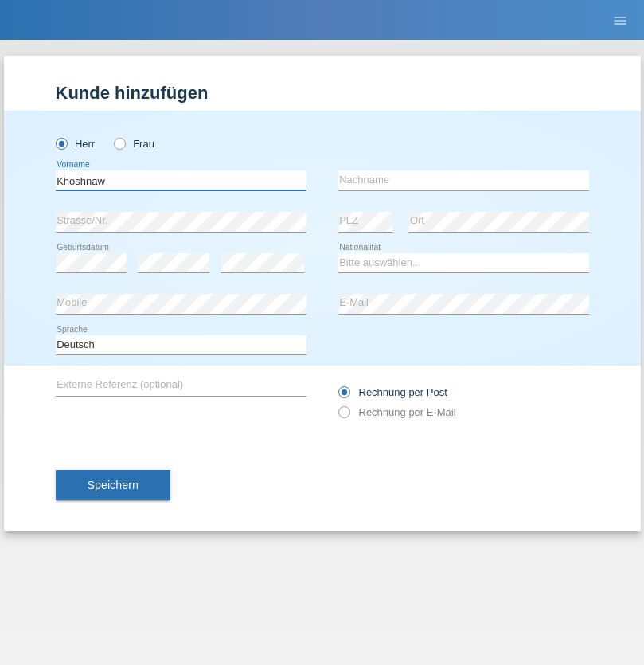  I want to click on input: Frau, so click(118, 143).